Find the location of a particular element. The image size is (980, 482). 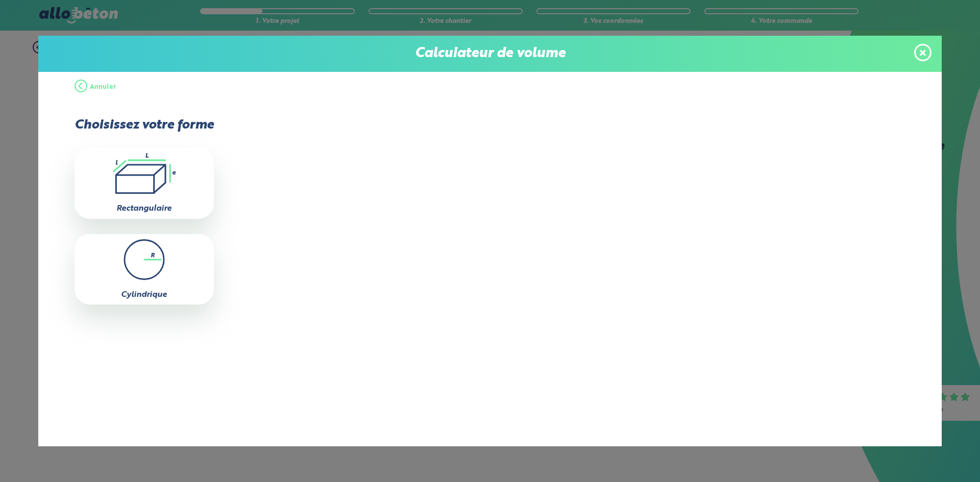

p: Calculateur de volume is located at coordinates (490, 54).